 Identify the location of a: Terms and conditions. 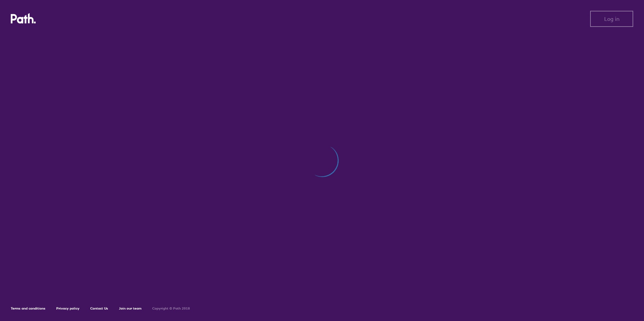
(28, 309).